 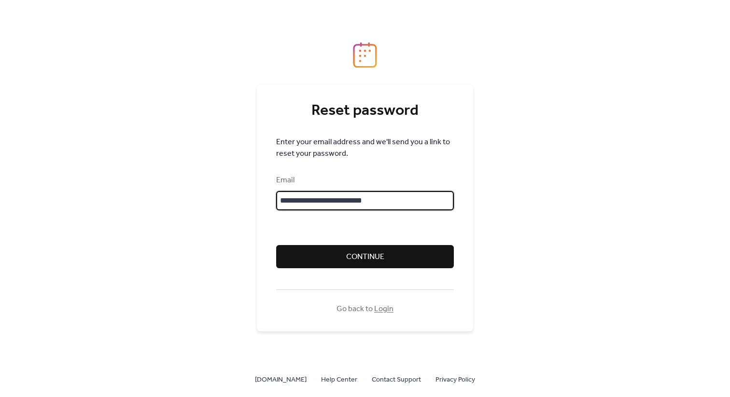 I want to click on span: Privacy Policy, so click(x=455, y=380).